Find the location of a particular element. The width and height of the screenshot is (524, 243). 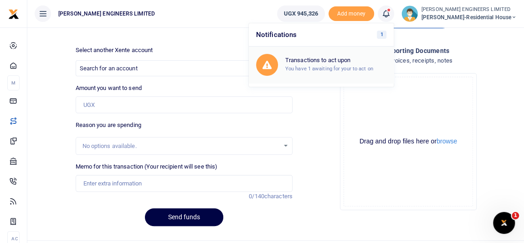

span: Add money is located at coordinates (351, 14).